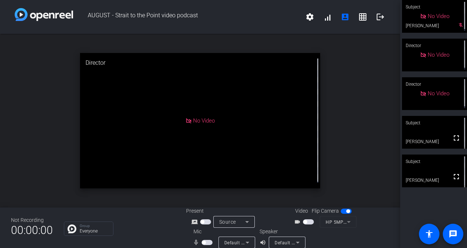 The image size is (467, 248). Describe the element at coordinates (381, 17) in the screenshot. I see `mat-icon: logout` at that location.